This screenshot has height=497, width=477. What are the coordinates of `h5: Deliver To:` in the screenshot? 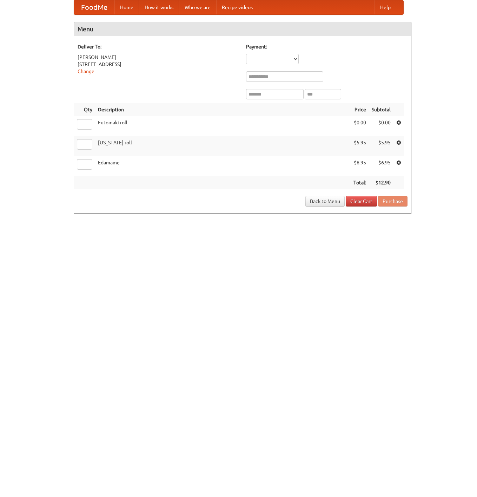 It's located at (158, 47).